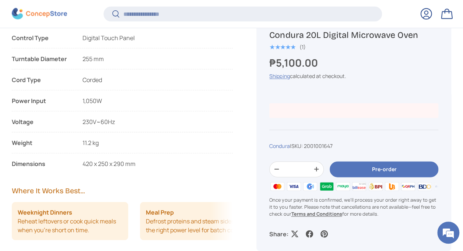  I want to click on a: Condura, so click(279, 145).